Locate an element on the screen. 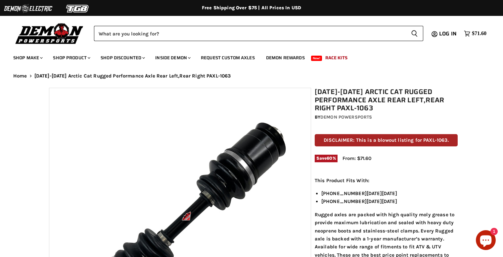 The image size is (503, 257). a: Race Kits is located at coordinates (336, 58).